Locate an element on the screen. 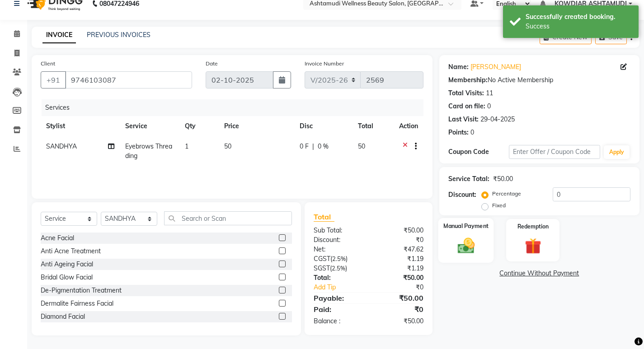  div: Balance : is located at coordinates (338, 321).